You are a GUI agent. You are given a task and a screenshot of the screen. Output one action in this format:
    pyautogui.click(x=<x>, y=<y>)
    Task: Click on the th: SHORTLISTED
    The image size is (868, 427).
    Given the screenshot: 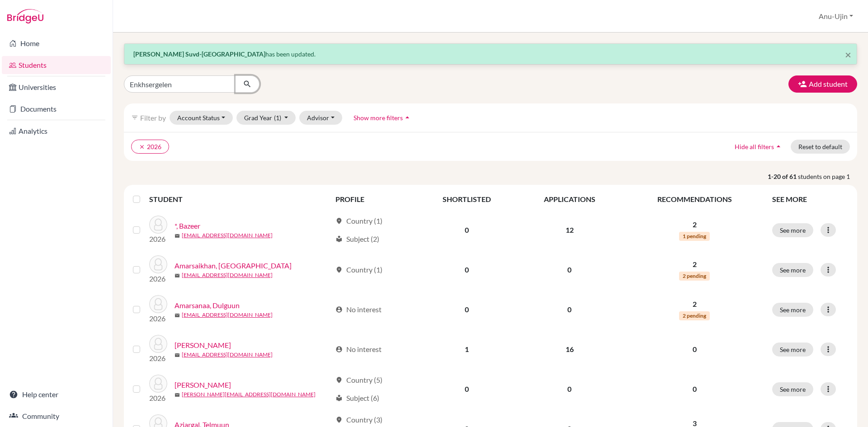 What is the action you would take?
    pyautogui.click(x=467, y=199)
    